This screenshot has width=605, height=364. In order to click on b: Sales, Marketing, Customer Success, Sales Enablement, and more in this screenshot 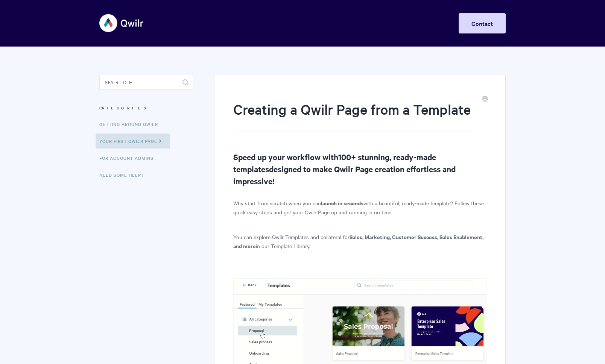, I will do `click(358, 241)`.